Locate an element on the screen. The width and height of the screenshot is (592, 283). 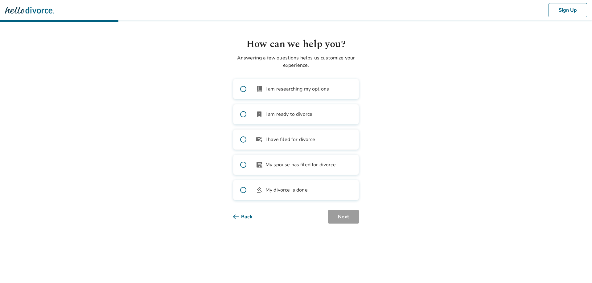
span: My divorce is done is located at coordinates (286, 190).